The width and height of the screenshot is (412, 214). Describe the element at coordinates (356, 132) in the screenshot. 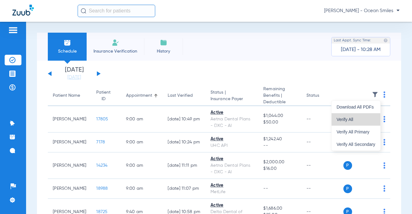

I see `span: Verify All Primary` at that location.